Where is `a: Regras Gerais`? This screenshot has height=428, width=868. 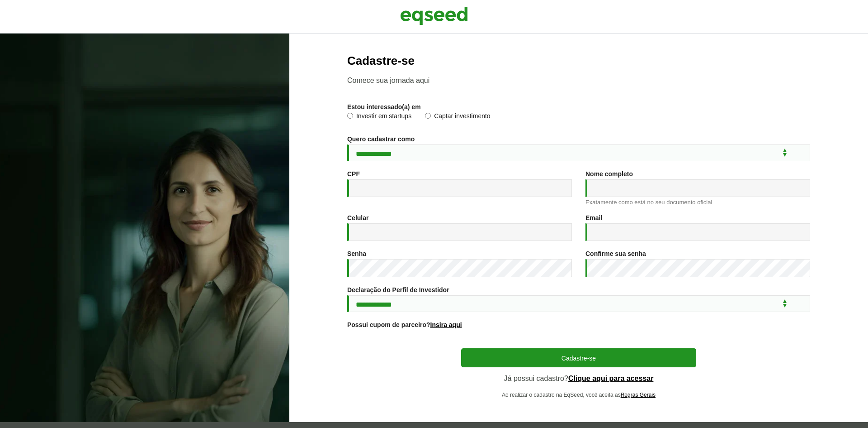
a: Regras Gerais is located at coordinates (638, 395).